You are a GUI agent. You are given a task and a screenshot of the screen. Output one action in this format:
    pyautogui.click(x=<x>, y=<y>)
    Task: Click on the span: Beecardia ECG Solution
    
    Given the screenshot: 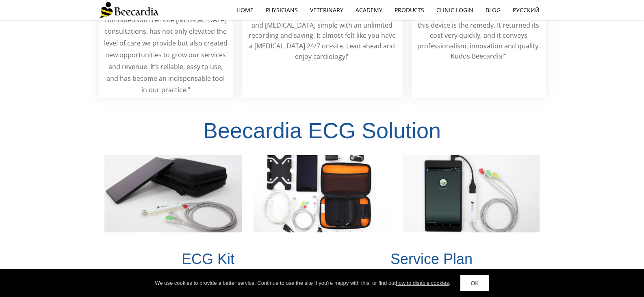 What is the action you would take?
    pyautogui.click(x=322, y=131)
    